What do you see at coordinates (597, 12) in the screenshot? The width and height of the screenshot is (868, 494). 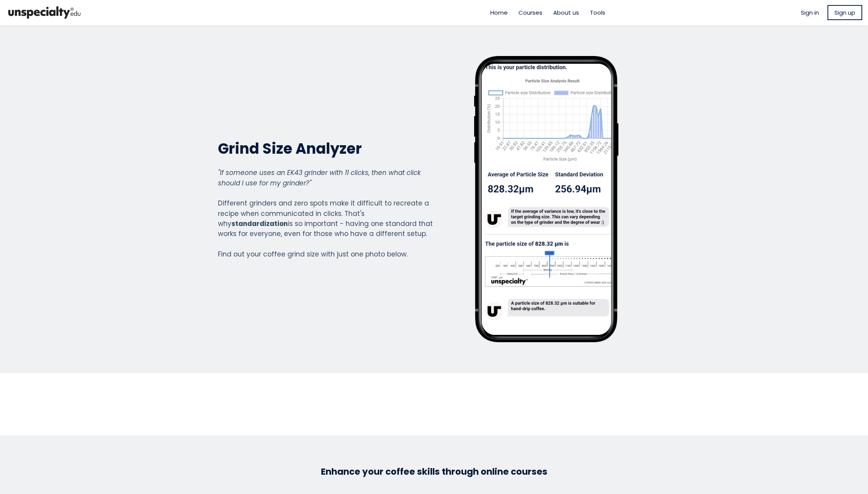 I see `a: Tools` at bounding box center [597, 12].